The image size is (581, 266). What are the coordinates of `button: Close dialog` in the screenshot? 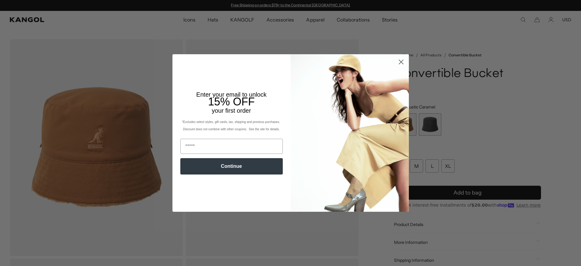 It's located at (401, 62).